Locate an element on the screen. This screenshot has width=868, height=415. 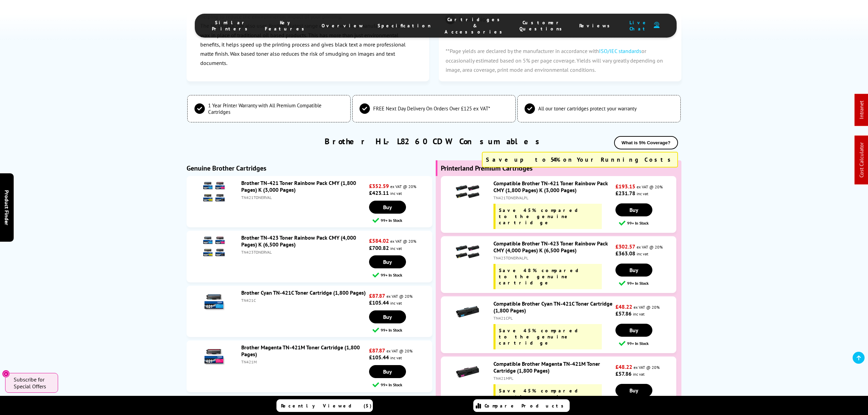
span: Overview is located at coordinates (343, 26).